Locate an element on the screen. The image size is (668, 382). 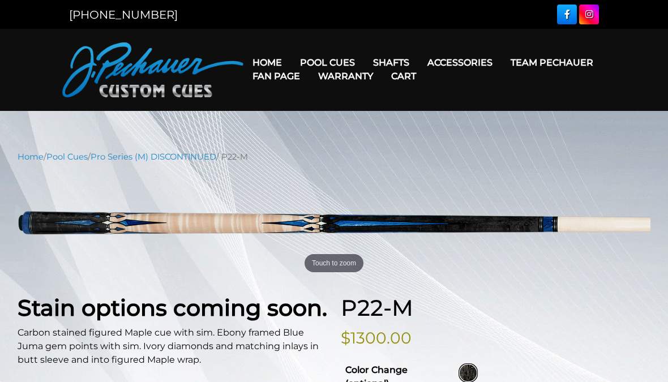
a: Fan Page is located at coordinates (276, 76).